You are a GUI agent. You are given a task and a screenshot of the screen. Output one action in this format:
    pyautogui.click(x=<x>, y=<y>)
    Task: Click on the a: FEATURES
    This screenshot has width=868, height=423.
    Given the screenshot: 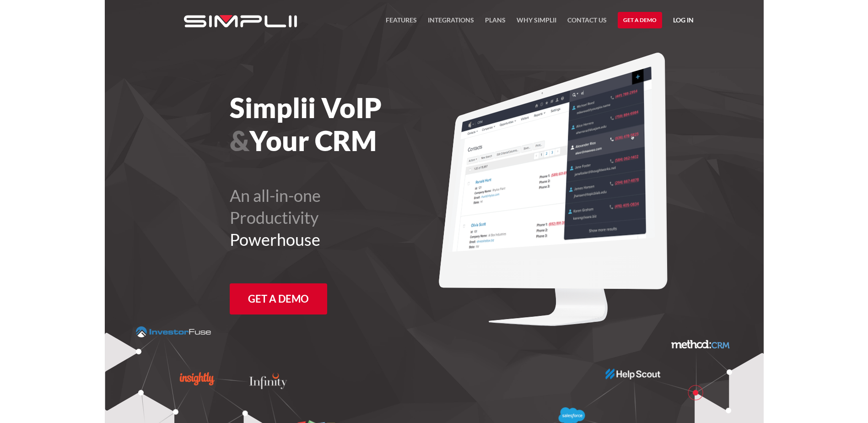 What is the action you would take?
    pyautogui.click(x=401, y=23)
    